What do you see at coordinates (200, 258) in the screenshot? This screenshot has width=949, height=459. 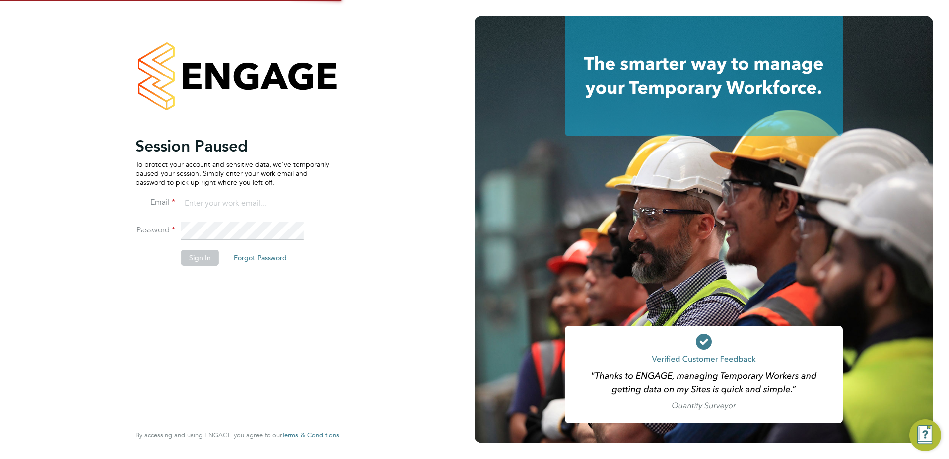 I see `button: Sign In` at bounding box center [200, 258].